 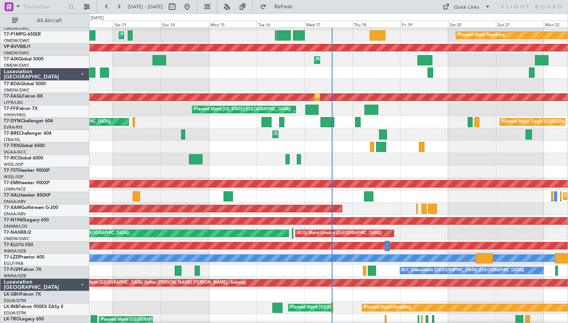 I want to click on span: T7-TRX, so click(x=11, y=146).